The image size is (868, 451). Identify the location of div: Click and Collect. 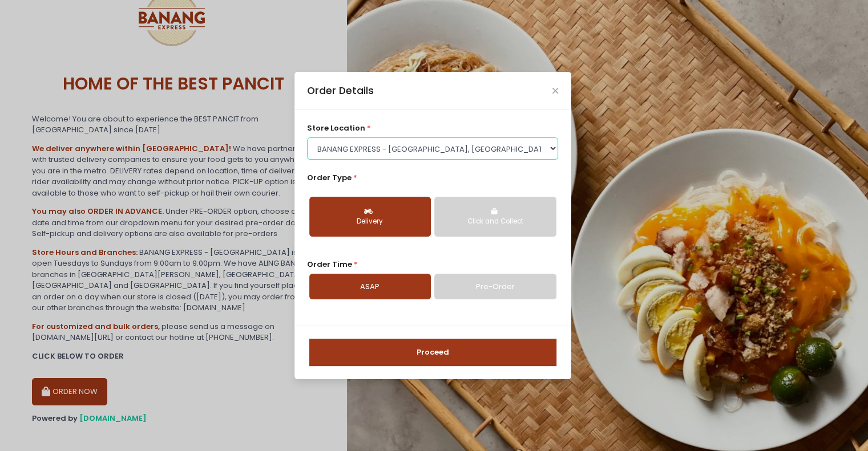
(495, 222).